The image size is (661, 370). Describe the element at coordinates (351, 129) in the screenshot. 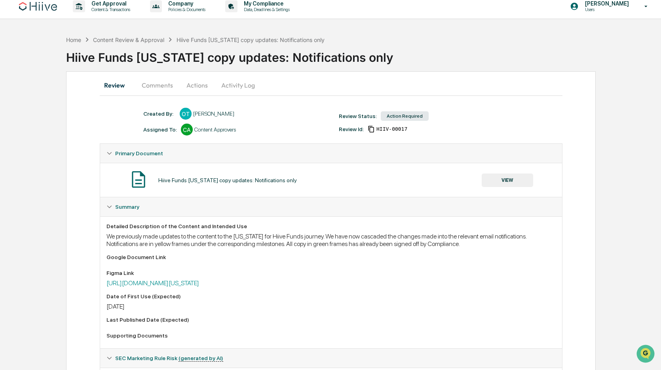

I see `div: Review Id:` at that location.